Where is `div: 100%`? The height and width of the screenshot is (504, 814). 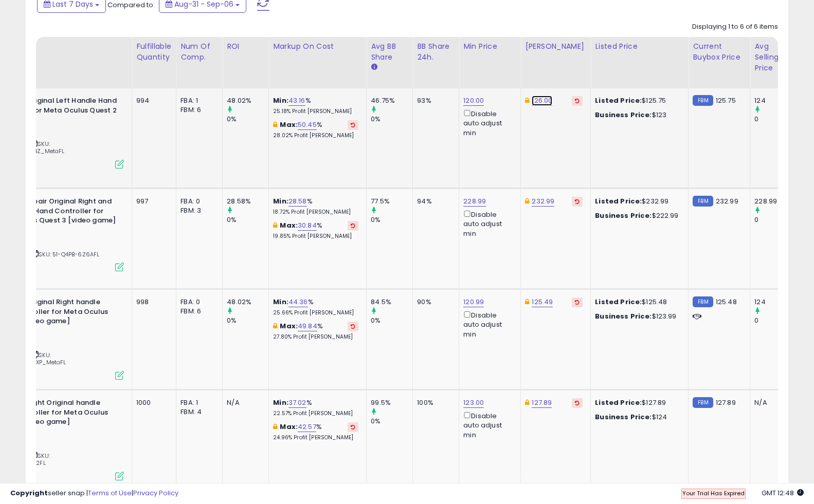
div: 100% is located at coordinates (434, 403).